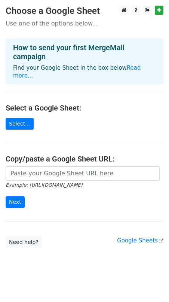 The width and height of the screenshot is (169, 302). What do you see at coordinates (85, 72) in the screenshot?
I see `p: Find your Google Sheet in the box below` at bounding box center [85, 72].